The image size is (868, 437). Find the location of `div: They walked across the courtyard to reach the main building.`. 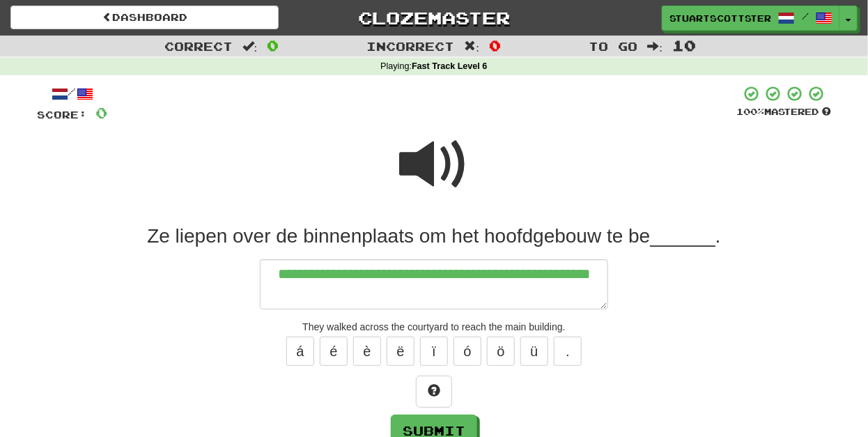

div: They walked across the courtyard to reach the main building. is located at coordinates (434, 326).